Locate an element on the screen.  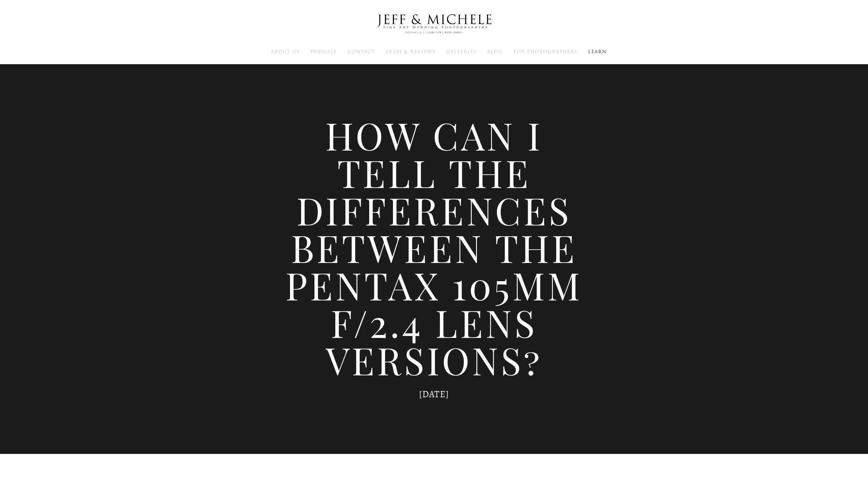
span: For Photographers is located at coordinates (545, 51).